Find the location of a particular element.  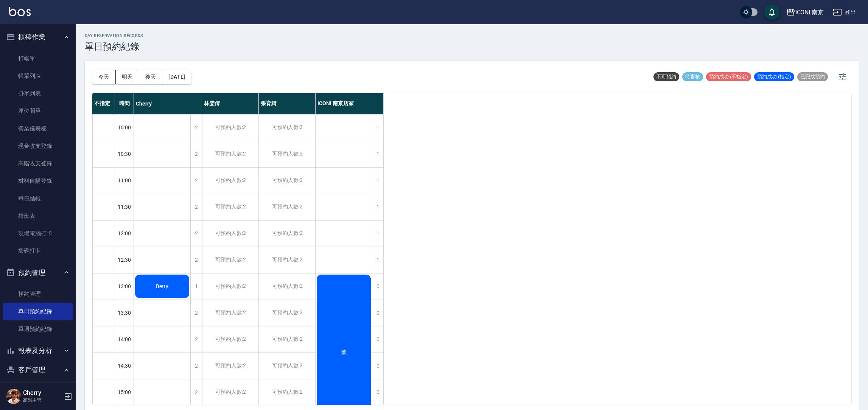

button: 後天 is located at coordinates (151, 77).